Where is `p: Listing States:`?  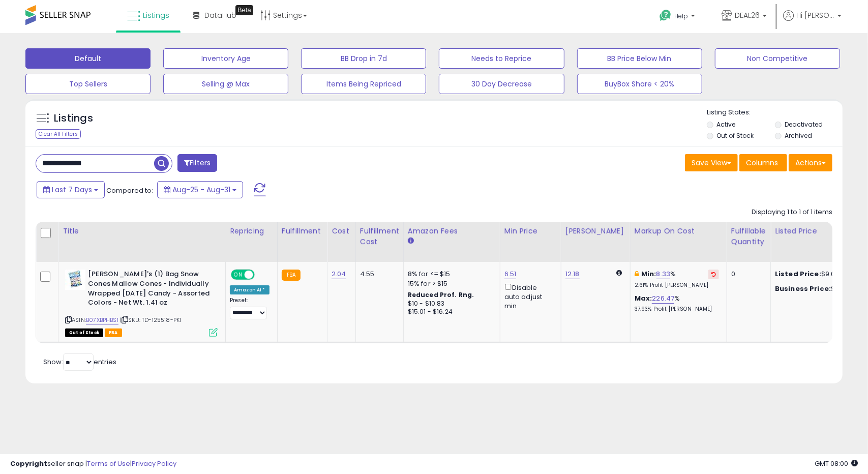 p: Listing States: is located at coordinates (775, 112).